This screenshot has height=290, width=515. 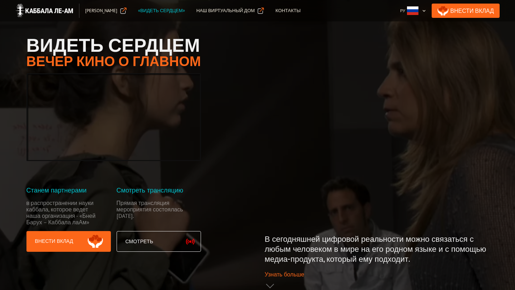 What do you see at coordinates (288, 11) in the screenshot?
I see `div: Контакты` at bounding box center [288, 11].